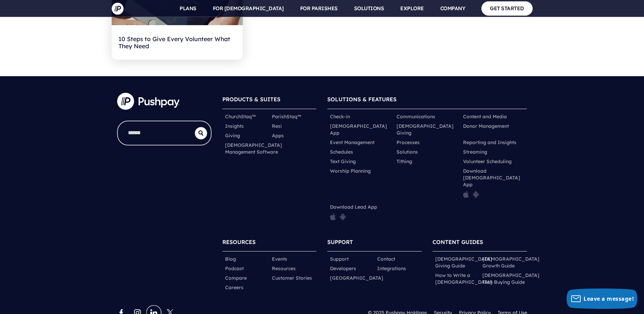  I want to click on a: Resources, so click(284, 268).